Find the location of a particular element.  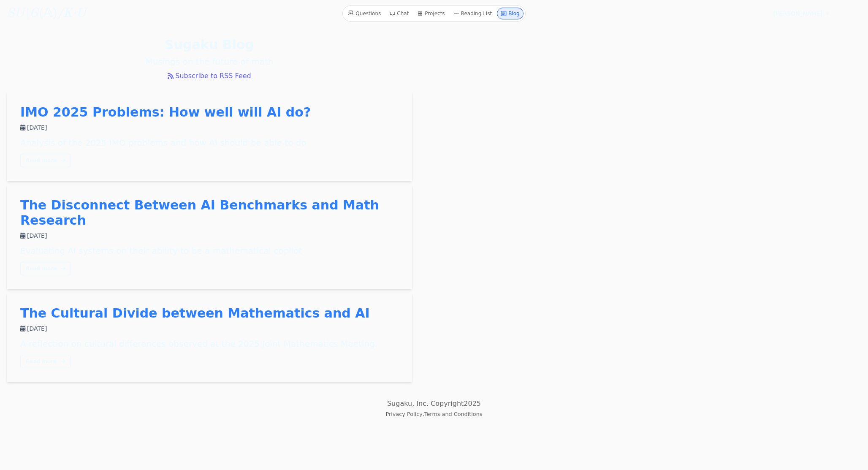

div: Evaluating AI systems on their ability to be a mathematical copilot is located at coordinates (210, 251).